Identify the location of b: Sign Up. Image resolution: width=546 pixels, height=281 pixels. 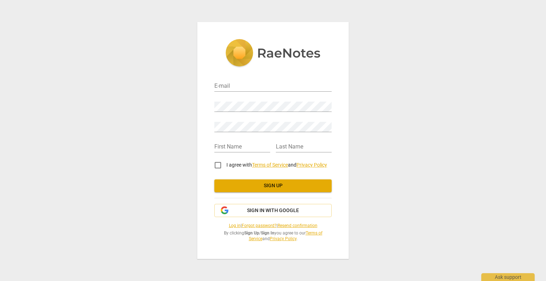
(252, 233).